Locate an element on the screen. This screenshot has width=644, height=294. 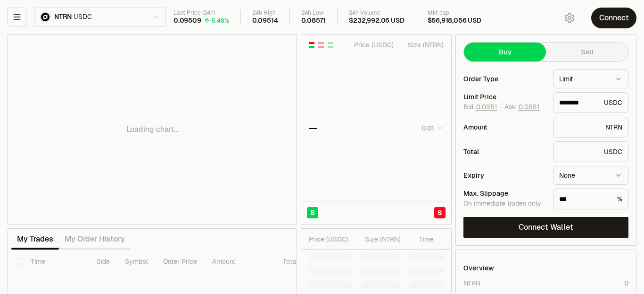
div: Total is located at coordinates (505, 152).